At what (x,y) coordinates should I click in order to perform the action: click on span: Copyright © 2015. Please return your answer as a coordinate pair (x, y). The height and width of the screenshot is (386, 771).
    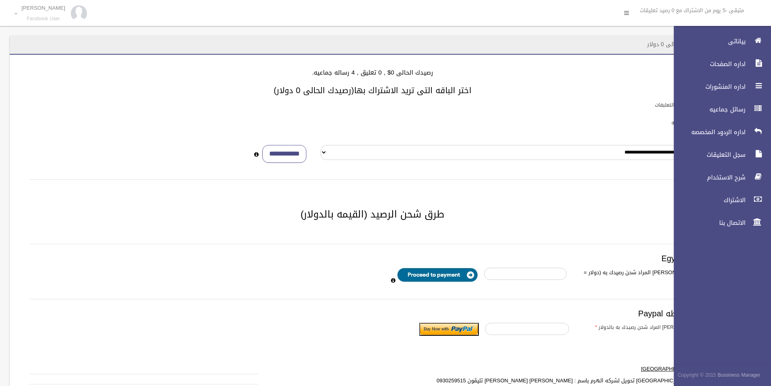
    Looking at the image, I should click on (697, 375).